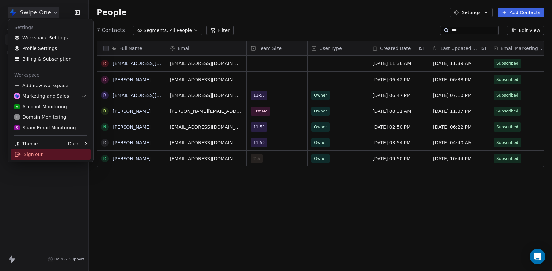  I want to click on div: Sign out, so click(51, 154).